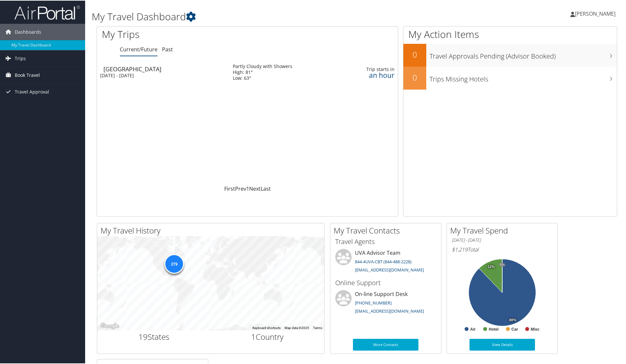 The image size is (626, 364). Describe the element at coordinates (263, 78) in the screenshot. I see `div: Low: 63°` at that location.